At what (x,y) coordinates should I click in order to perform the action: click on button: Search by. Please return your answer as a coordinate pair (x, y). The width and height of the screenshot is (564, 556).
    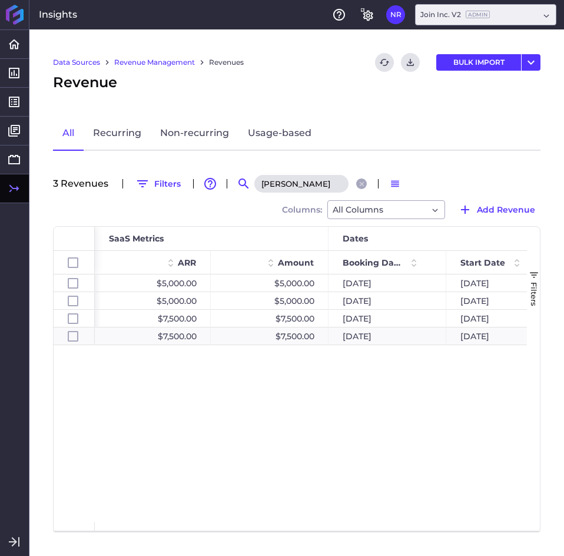
    Looking at the image, I should click on (244, 184).